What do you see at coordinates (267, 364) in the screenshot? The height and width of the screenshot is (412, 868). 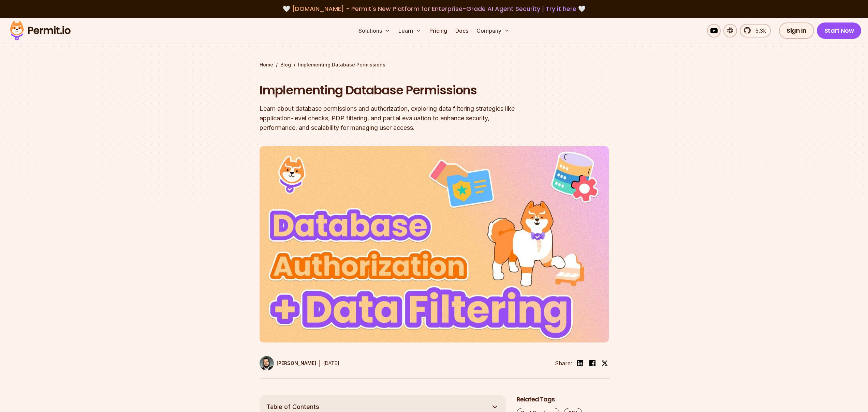 I see `img: Gabriel L. Manor` at bounding box center [267, 364].